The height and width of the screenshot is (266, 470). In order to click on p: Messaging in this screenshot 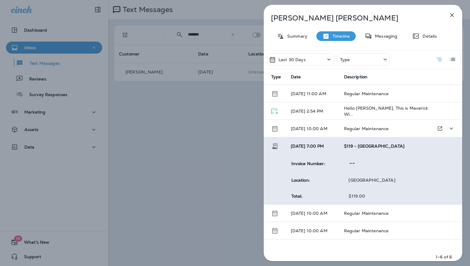, I will do `click(385, 36)`.